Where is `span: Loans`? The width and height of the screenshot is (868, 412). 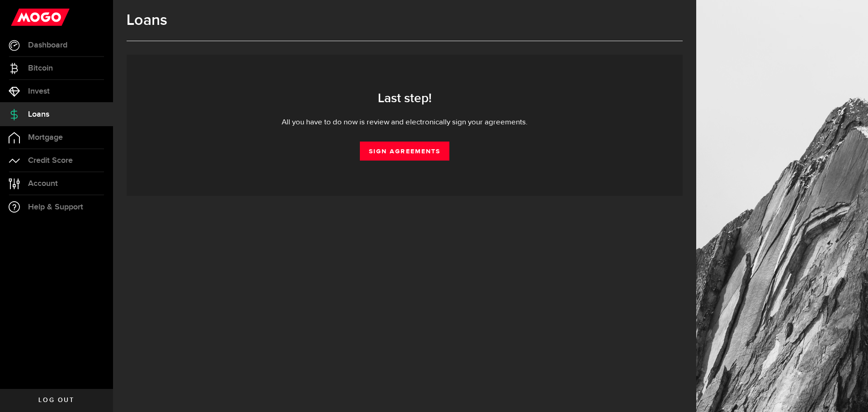 span: Loans is located at coordinates (39, 115).